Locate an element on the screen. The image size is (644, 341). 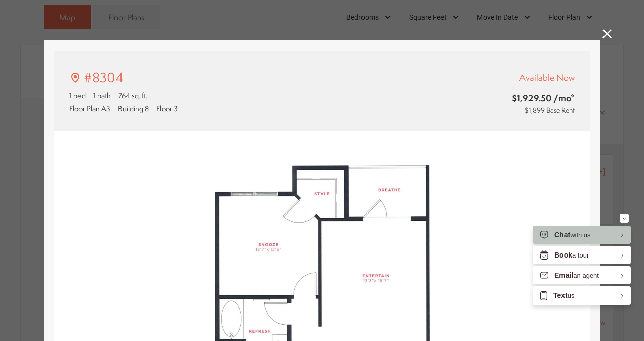
p: #8304 is located at coordinates (103, 78).